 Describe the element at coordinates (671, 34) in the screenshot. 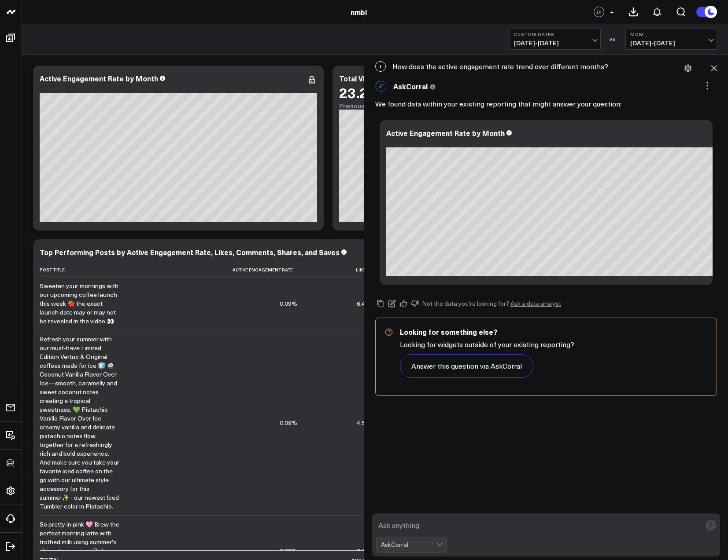

I see `b: MoM` at that location.